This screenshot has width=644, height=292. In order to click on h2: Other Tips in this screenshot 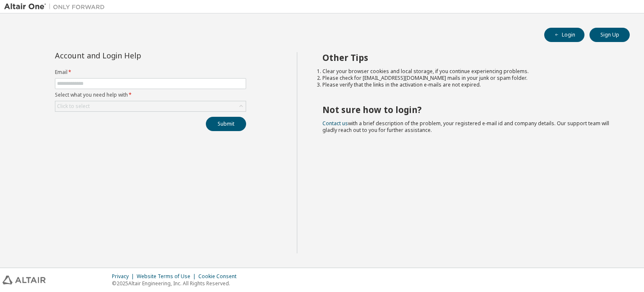, I will do `click(469, 58)`.